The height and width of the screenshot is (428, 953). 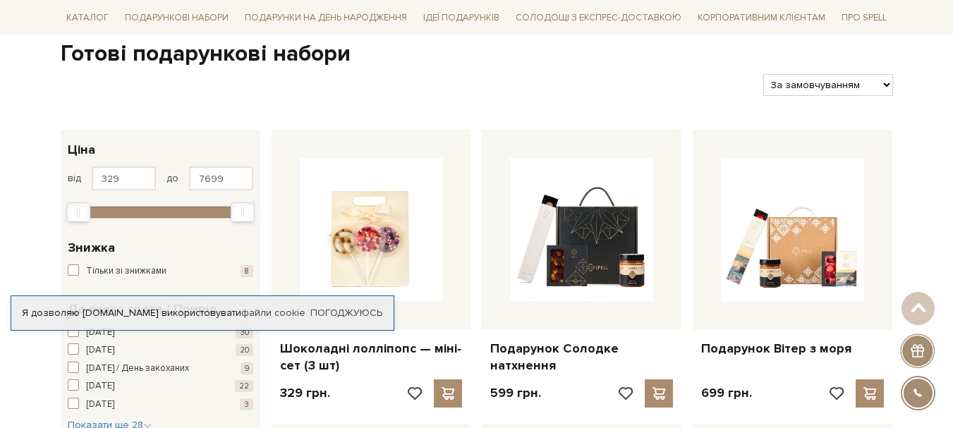 What do you see at coordinates (246, 404) in the screenshot?
I see `span: 3` at bounding box center [246, 404].